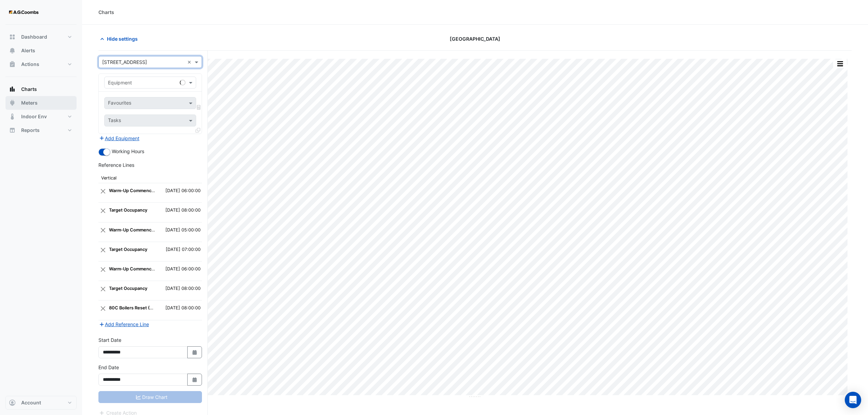 The width and height of the screenshot is (868, 415). Describe the element at coordinates (28, 51) in the screenshot. I see `span: Alerts` at that location.